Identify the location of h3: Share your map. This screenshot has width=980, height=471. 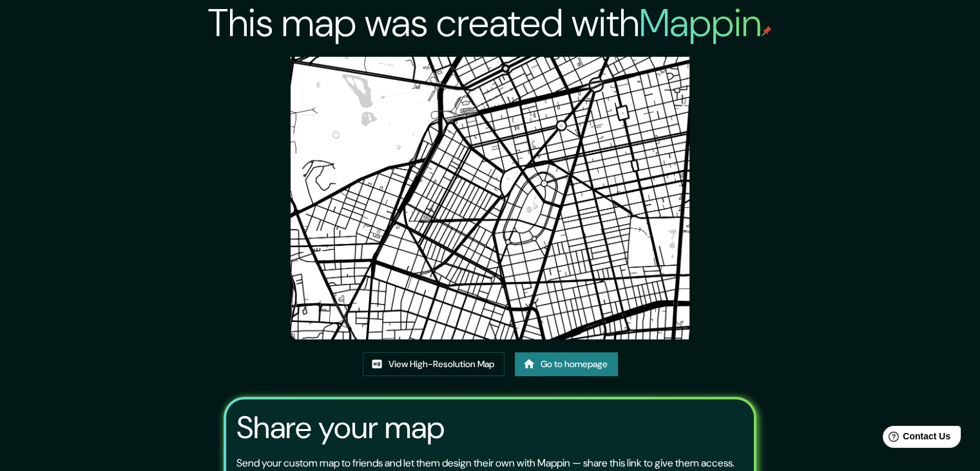
(340, 428).